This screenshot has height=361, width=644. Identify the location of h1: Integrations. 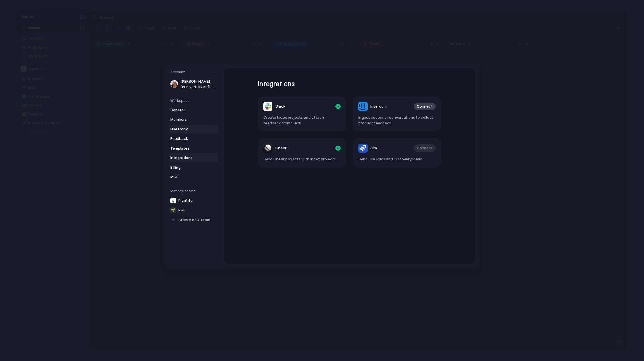
(349, 84).